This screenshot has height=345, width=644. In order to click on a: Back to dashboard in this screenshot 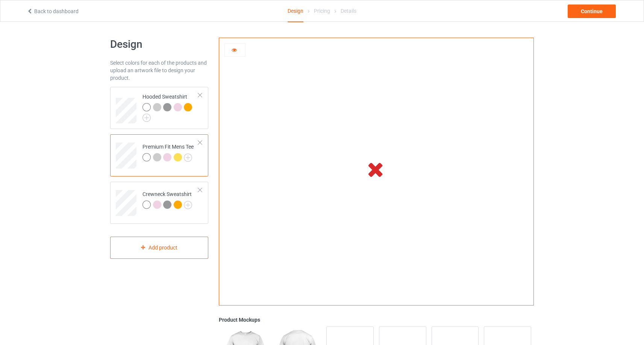, I will do `click(53, 11)`.